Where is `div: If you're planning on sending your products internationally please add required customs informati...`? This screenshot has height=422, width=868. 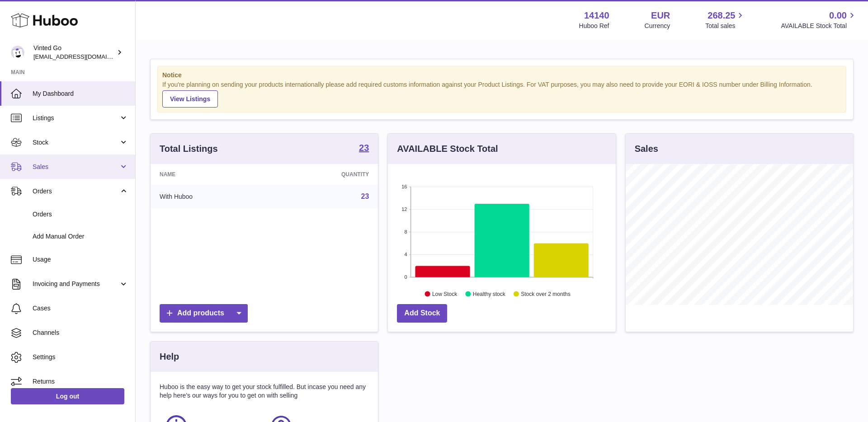 div: If you're planning on sending your products internationally please add required customs informati... is located at coordinates (502, 94).